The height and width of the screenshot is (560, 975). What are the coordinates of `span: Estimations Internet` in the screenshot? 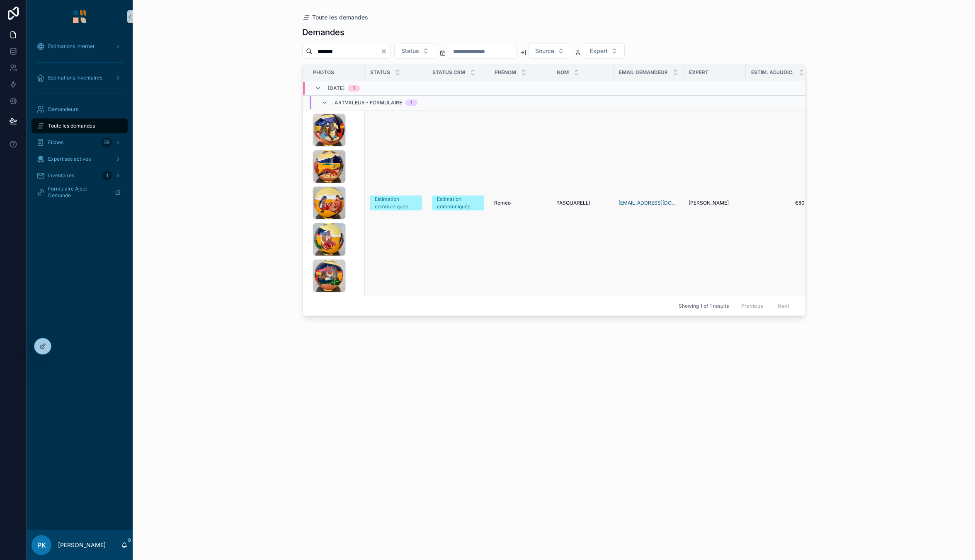 It's located at (72, 47).